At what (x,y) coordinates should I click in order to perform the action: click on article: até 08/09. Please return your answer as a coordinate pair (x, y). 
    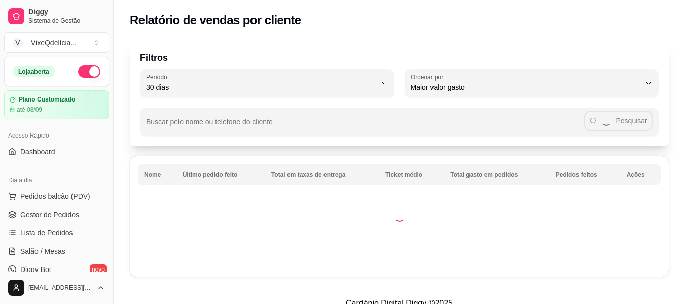
    Looking at the image, I should click on (29, 109).